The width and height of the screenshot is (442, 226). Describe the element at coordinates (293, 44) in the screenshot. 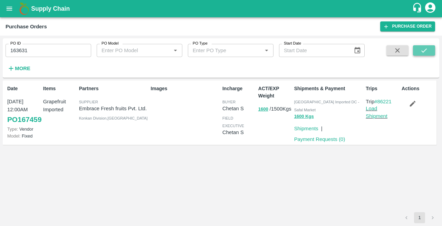

I see `label: Start Date` at that location.